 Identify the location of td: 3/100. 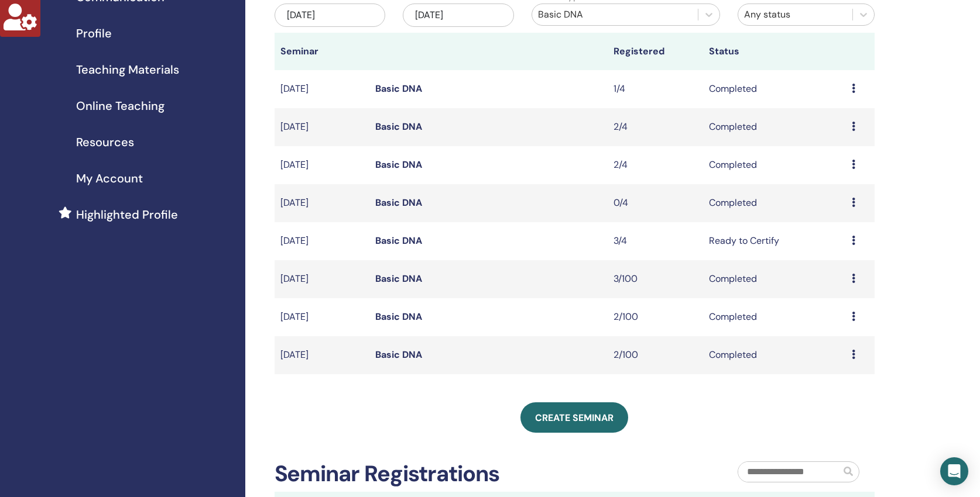
(655, 279).